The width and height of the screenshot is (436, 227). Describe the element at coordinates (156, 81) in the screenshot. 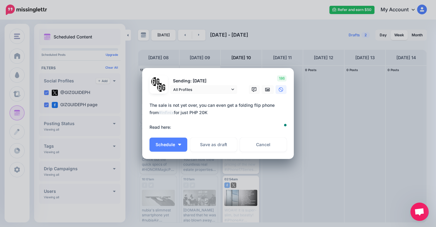

I see `img: 353459792_649996473822713_4483302954317148903_n-bsa138318.png` at that location.